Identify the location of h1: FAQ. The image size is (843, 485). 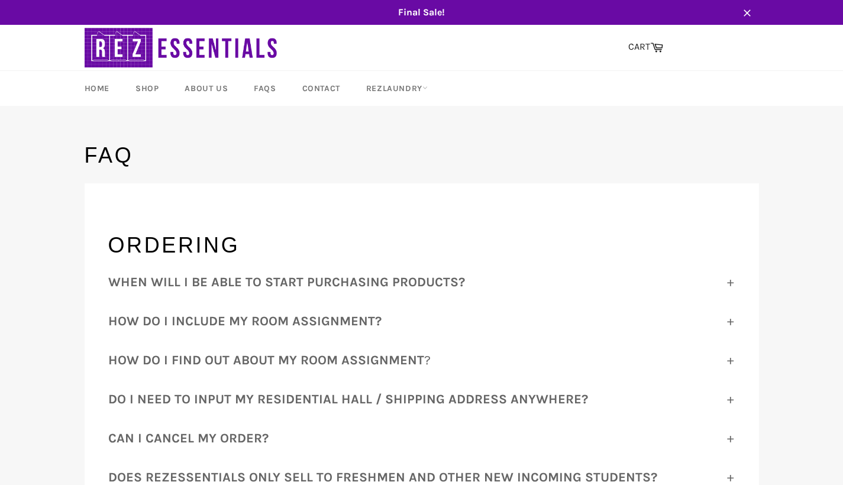
(422, 156).